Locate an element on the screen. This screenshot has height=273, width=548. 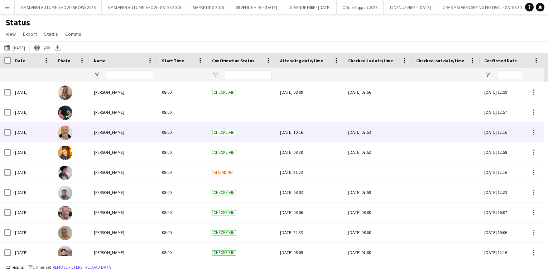
img: Will Hooper is located at coordinates (65, 113).